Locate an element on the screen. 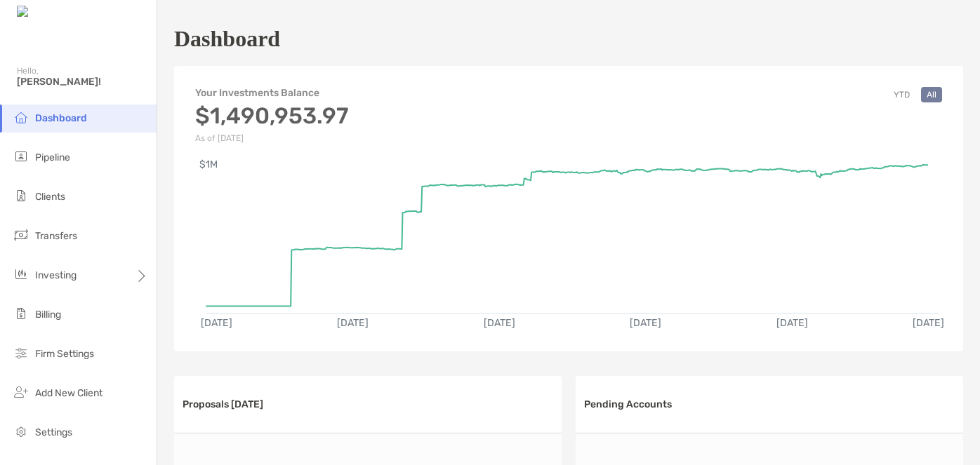  span: Dashboard is located at coordinates (61, 118).